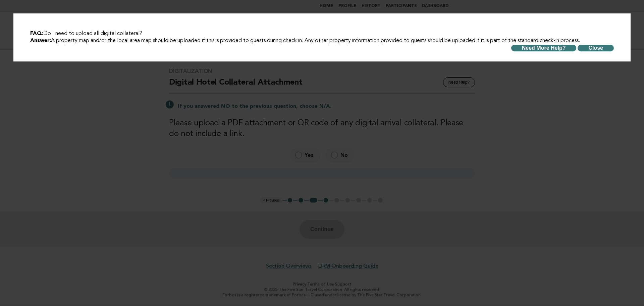 The image size is (644, 306). I want to click on button: Need More Help?, so click(543, 48).